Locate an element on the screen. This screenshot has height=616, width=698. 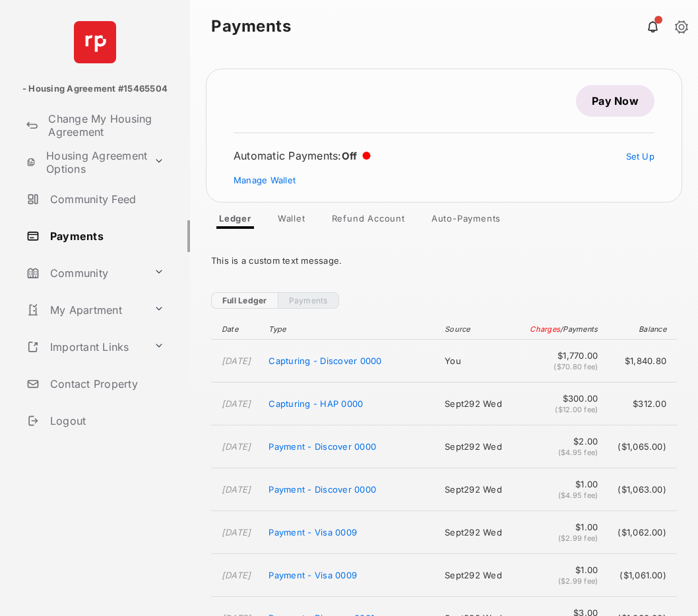
td: ($1,063.00) is located at coordinates (640, 489).